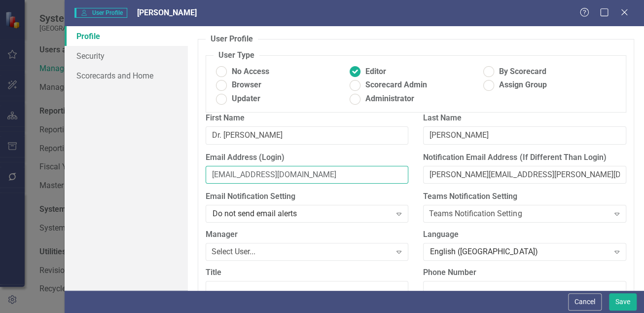 The height and width of the screenshot is (313, 644). I want to click on button: Save, so click(622, 302).